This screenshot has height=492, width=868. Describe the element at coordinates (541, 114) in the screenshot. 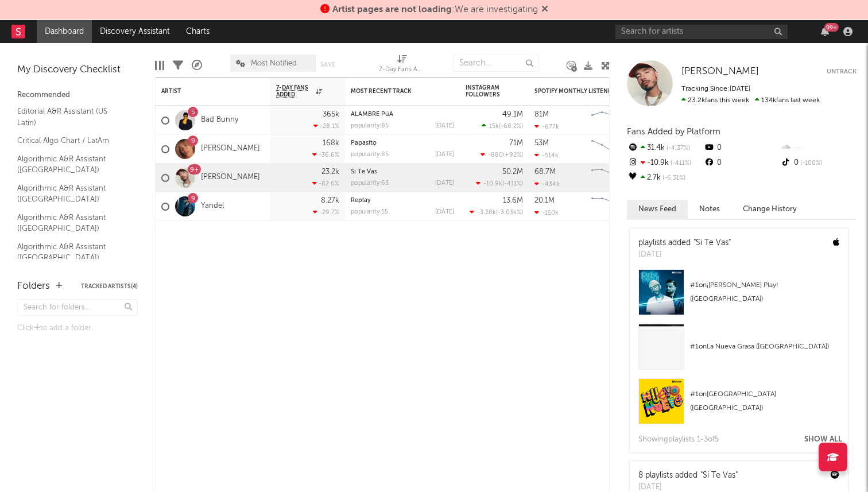

I see `div: 81M` at that location.